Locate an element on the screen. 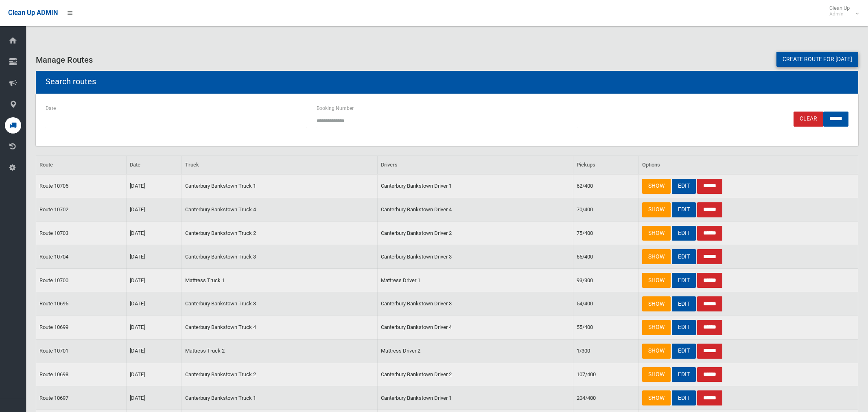 This screenshot has height=412, width=868. span: Clean Up is located at coordinates (841, 11).